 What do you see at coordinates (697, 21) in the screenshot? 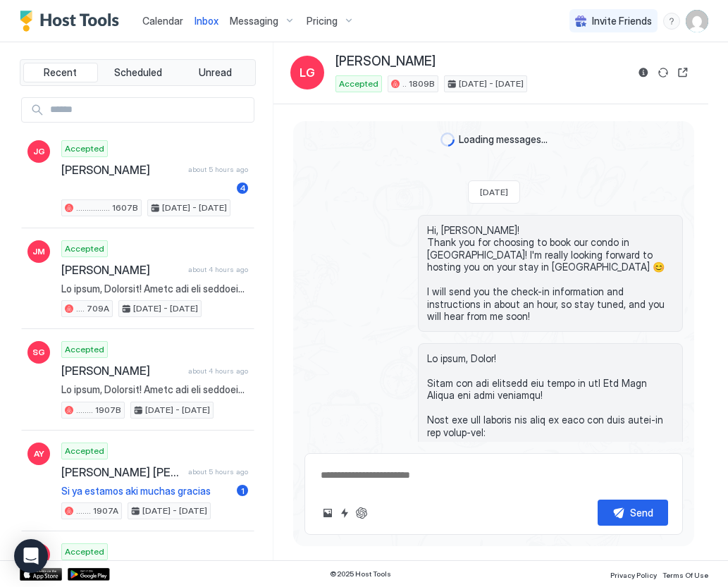
I see `div: User profile` at bounding box center [697, 21].